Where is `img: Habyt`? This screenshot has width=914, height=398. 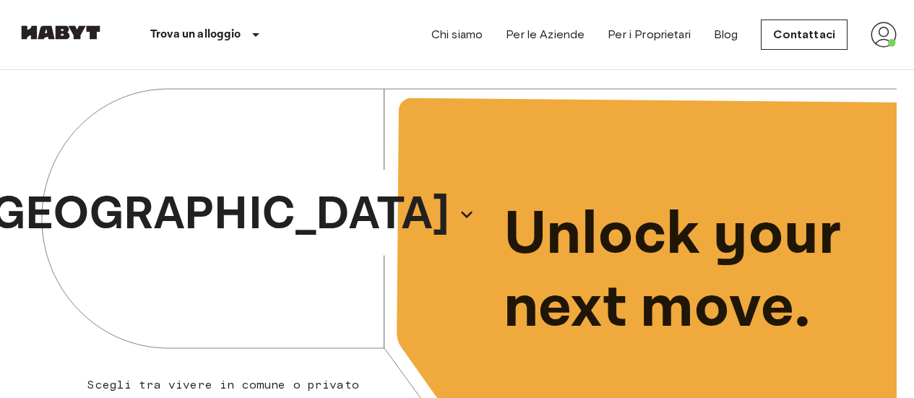 img: Habyt is located at coordinates (61, 33).